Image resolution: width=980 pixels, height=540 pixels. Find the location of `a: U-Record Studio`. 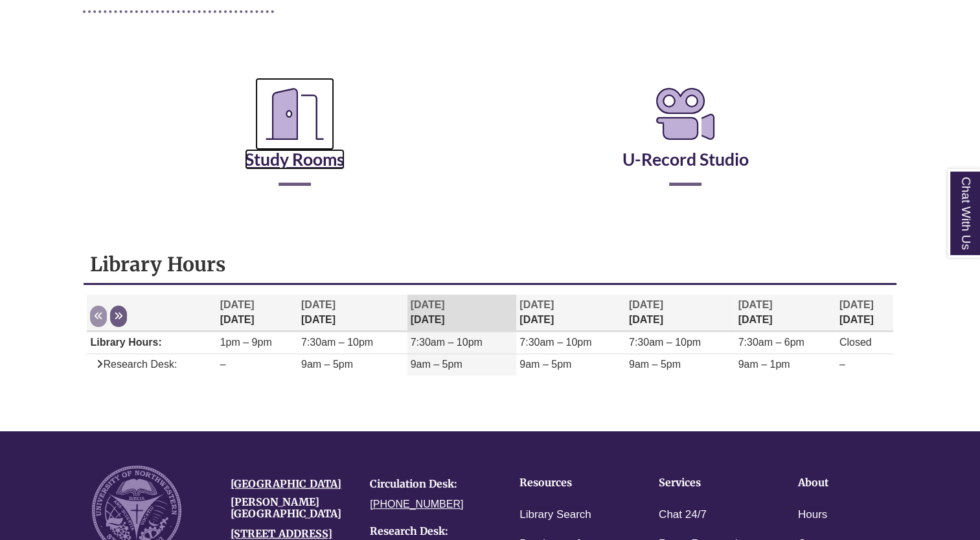

a: U-Record Studio is located at coordinates (685, 143).